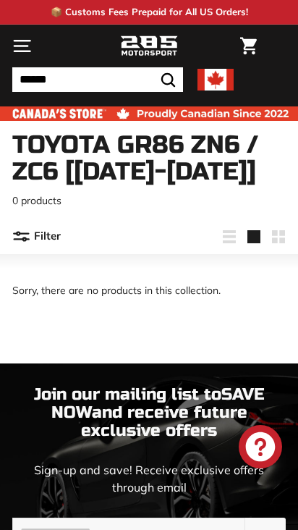 This screenshot has height=530, width=298. What do you see at coordinates (98, 80) in the screenshot?
I see `input: Search` at bounding box center [98, 80].